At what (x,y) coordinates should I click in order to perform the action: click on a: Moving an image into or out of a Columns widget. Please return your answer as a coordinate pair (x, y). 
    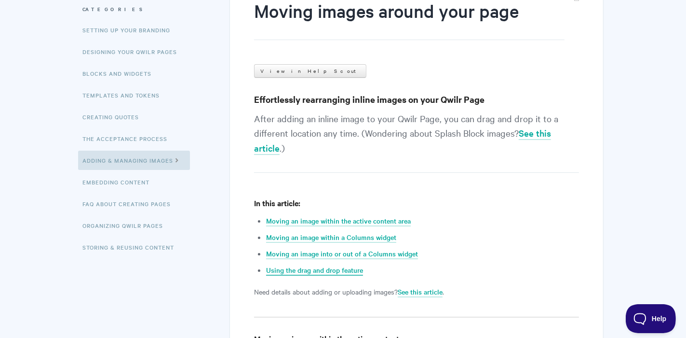
    Looking at the image, I should click on (342, 254).